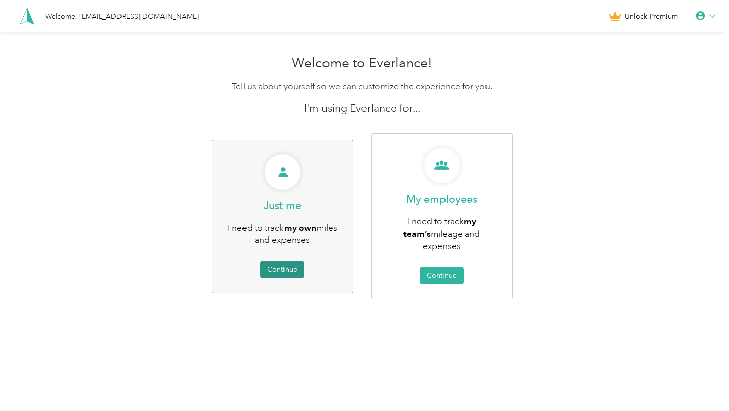 The width and height of the screenshot is (729, 411). I want to click on p: I'm using Everlance for..., so click(362, 108).